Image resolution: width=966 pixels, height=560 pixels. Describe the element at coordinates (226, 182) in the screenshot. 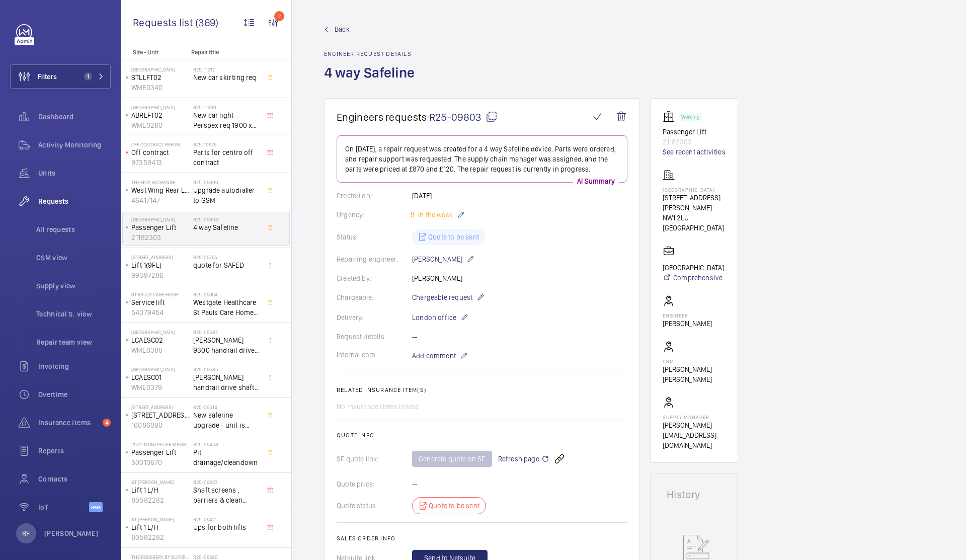

I see `h2: R25-09806` at that location.